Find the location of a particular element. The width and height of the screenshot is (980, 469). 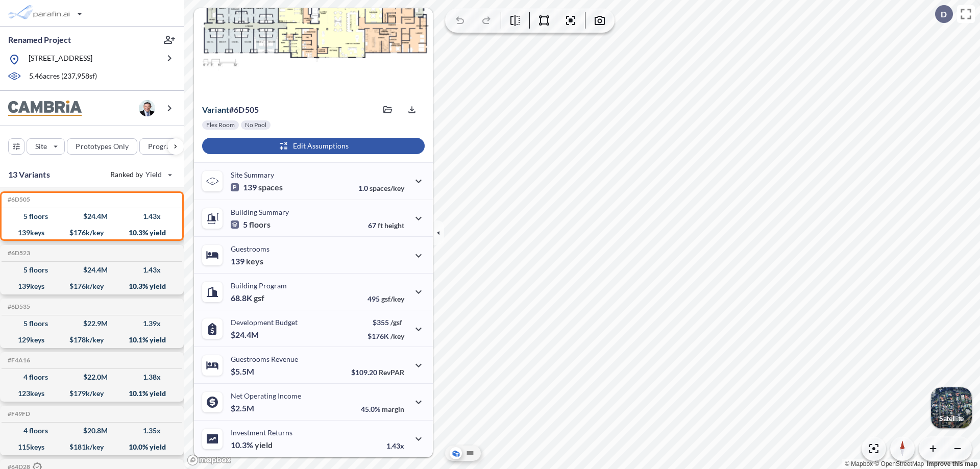

p: Prototypes Only is located at coordinates (102, 147).